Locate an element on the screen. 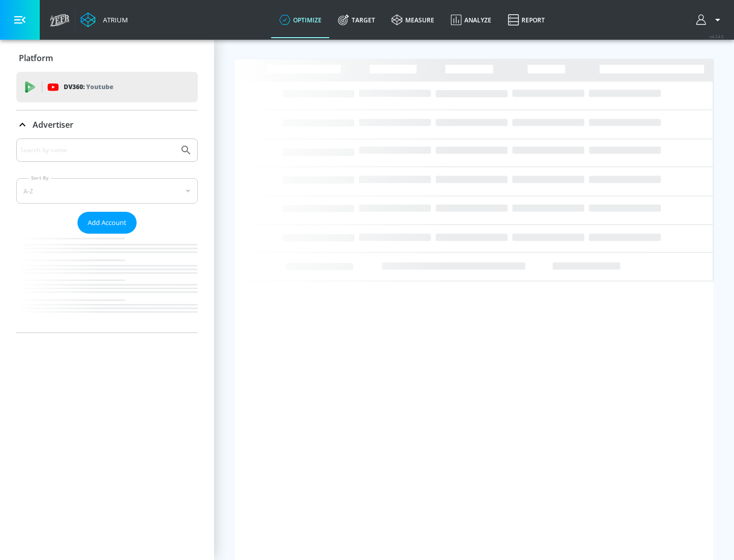 This screenshot has height=560, width=734. nav: list of Advertiser is located at coordinates (107, 283).